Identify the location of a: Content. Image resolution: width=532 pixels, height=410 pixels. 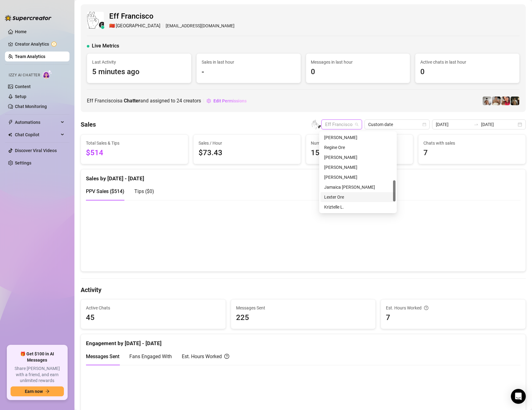
(23, 87).